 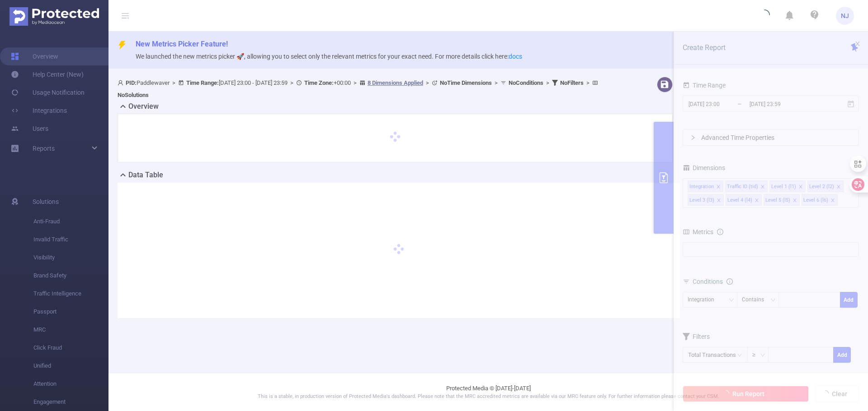 What do you see at coordinates (526, 82) in the screenshot?
I see `b: No Conditions` at bounding box center [526, 82].